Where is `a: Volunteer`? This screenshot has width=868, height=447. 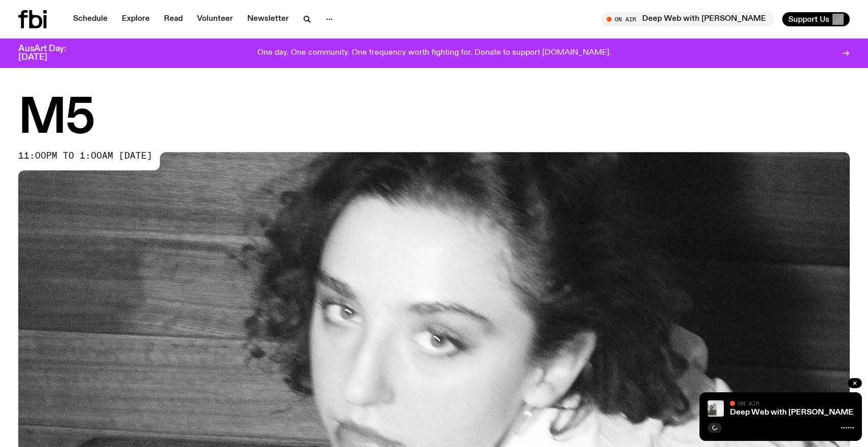 a: Volunteer is located at coordinates (215, 19).